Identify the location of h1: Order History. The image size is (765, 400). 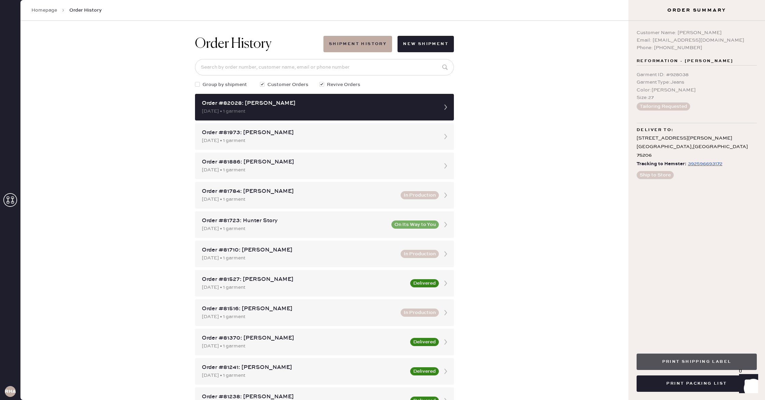
(233, 44).